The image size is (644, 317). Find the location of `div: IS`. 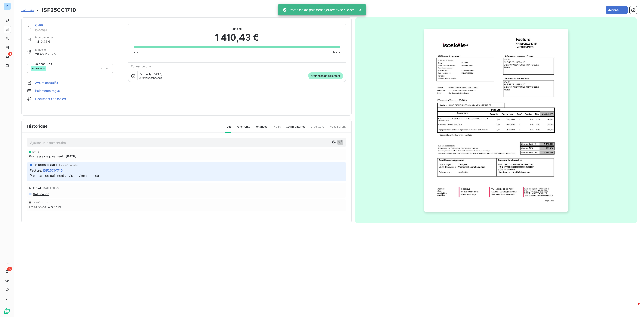

div: IS is located at coordinates (7, 6).